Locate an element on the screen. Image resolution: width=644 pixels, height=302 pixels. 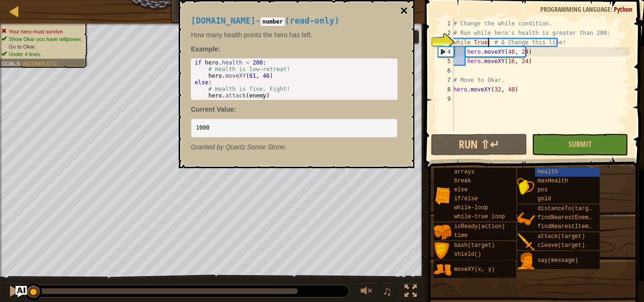
div: 5 is located at coordinates (446, 61).